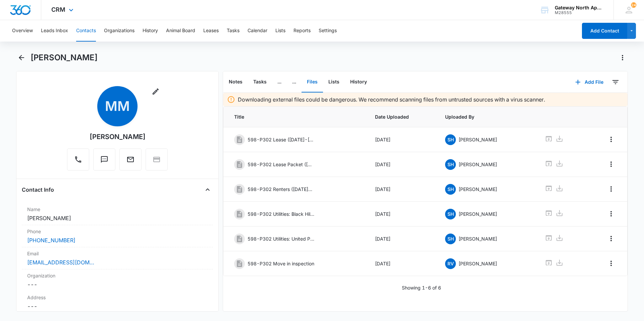 Image resolution: width=644 pixels, height=321 pixels. I want to click on button: Overview, so click(22, 31).